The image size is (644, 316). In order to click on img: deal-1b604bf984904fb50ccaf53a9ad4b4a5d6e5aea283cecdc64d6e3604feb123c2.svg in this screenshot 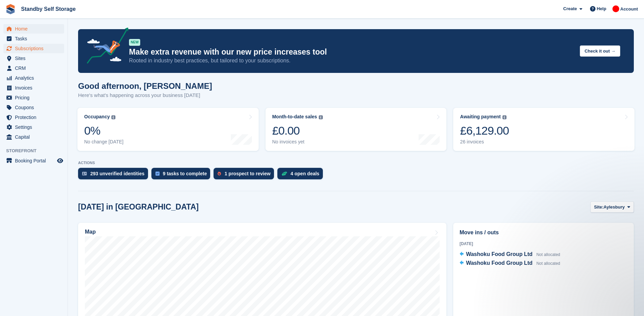, I will do `click(284, 174)`.